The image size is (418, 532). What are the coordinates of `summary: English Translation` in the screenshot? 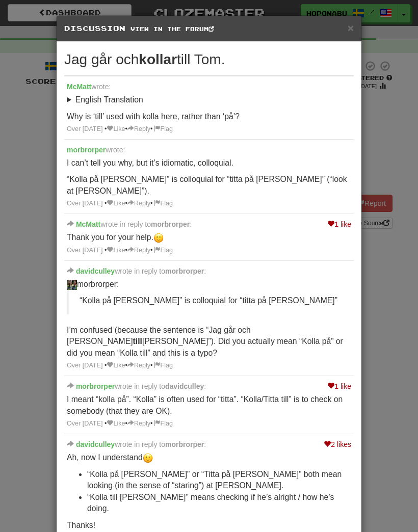 It's located at (209, 100).